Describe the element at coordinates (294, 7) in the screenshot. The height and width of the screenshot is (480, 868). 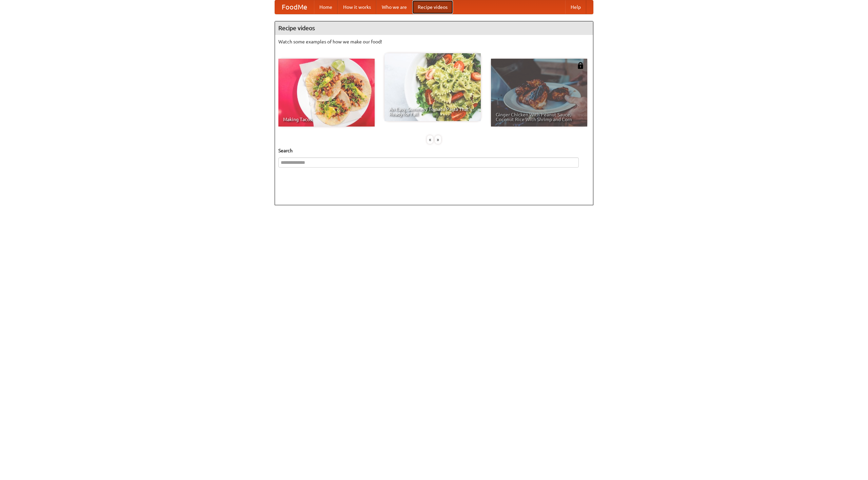
I see `a: FoodMe` at that location.